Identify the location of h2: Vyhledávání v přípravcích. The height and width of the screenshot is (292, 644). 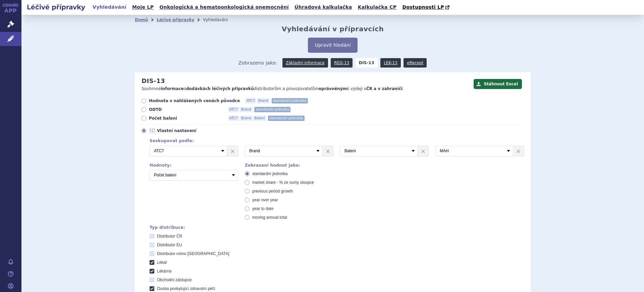
(333, 29).